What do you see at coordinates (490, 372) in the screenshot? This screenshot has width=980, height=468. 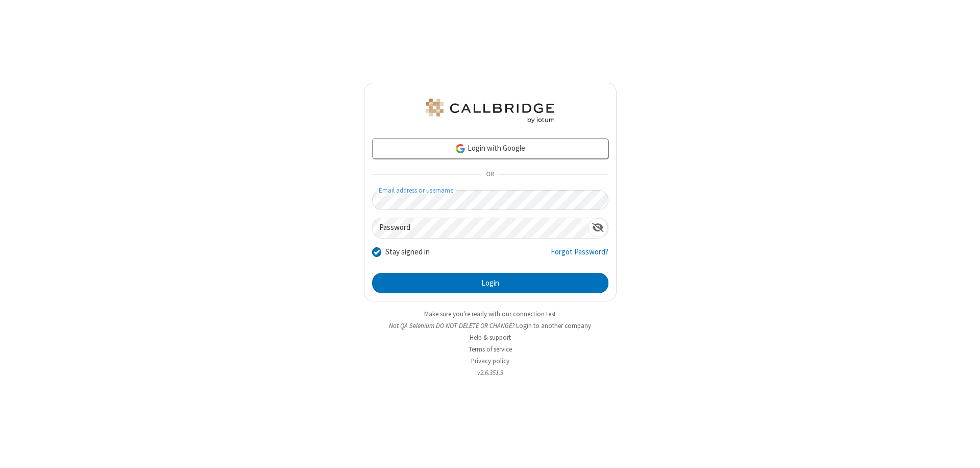 I see `li: v2.6.351.9` at bounding box center [490, 372].